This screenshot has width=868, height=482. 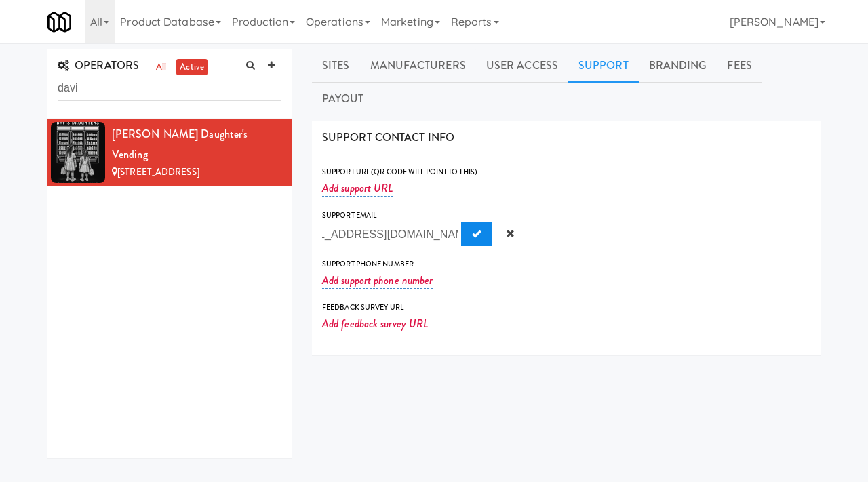 What do you see at coordinates (388, 137) in the screenshot?
I see `span: SUPPORT CONTACT INFO` at bounding box center [388, 137].